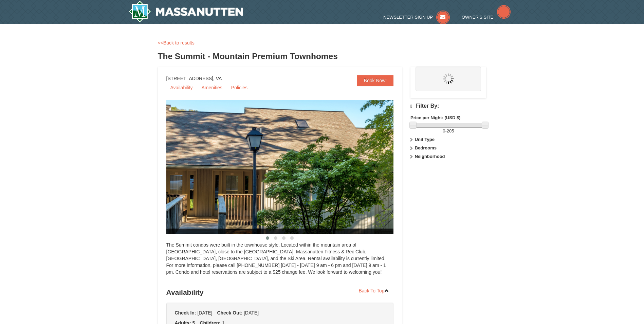  Describe the element at coordinates (186, 313) in the screenshot. I see `strong: Check In:` at that location.